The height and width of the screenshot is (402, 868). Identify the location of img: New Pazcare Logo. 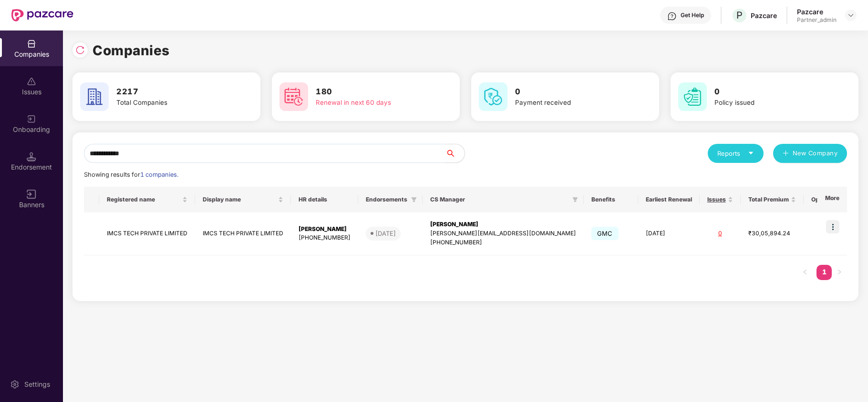
(42, 15).